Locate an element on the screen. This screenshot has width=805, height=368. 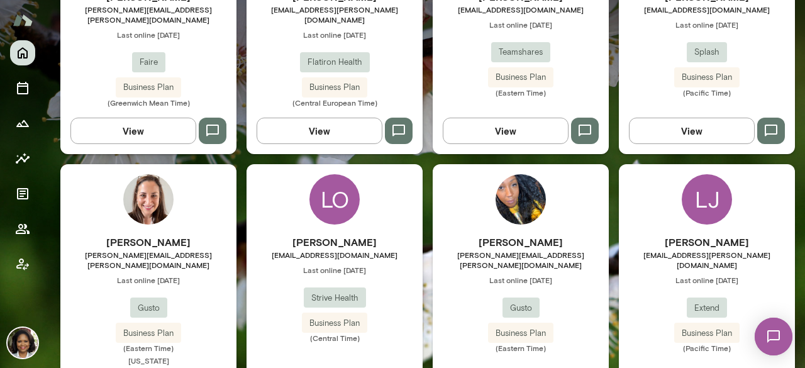
span: Strive Health is located at coordinates (335, 298).